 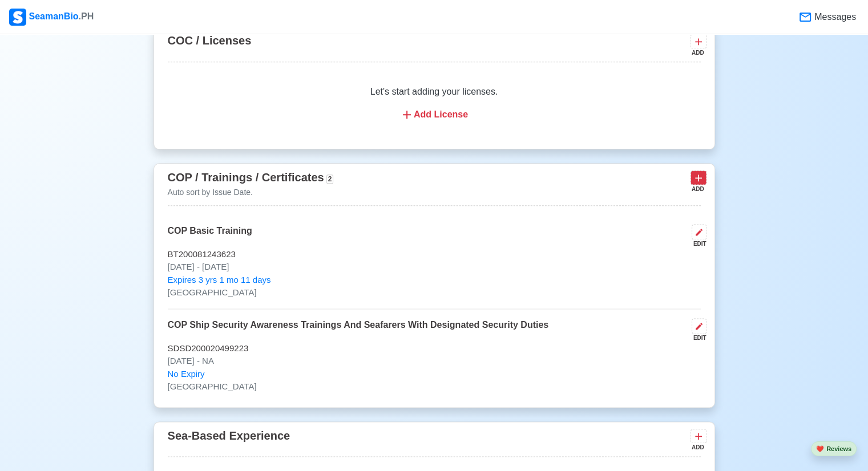 I want to click on div: SeamanBio, so click(x=51, y=17).